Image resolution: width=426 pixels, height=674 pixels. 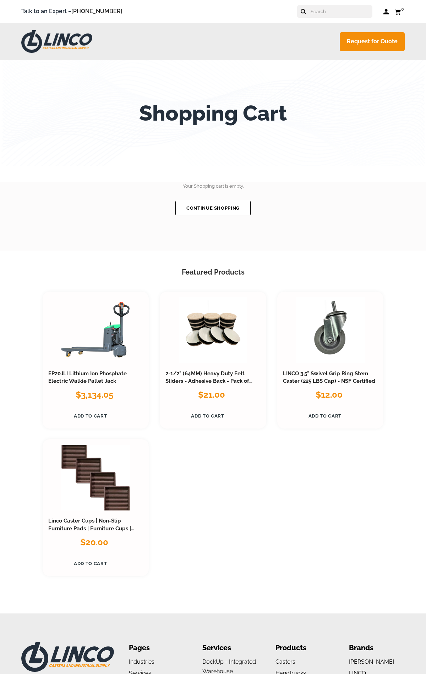 I want to click on span: $3,134.05, so click(x=94, y=394).